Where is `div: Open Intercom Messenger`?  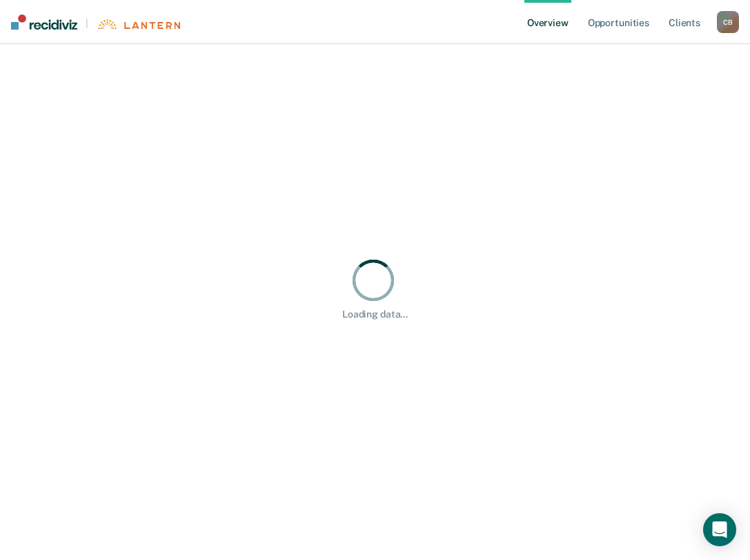
div: Open Intercom Messenger is located at coordinates (719, 530).